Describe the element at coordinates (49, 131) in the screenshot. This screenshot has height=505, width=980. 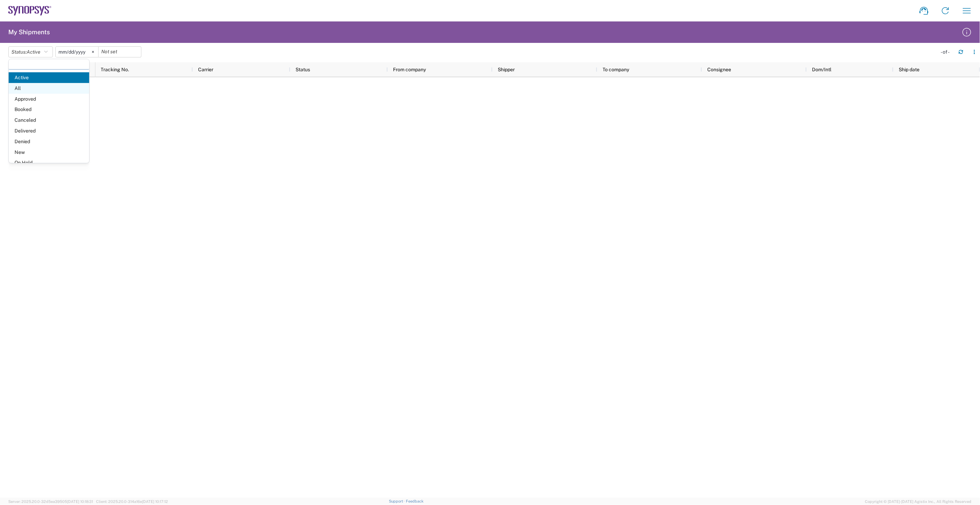
I see `span: Delivered` at that location.